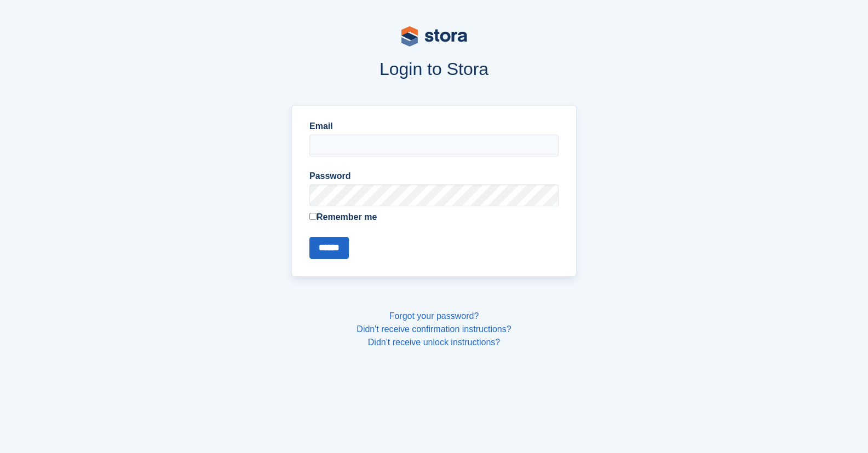 This screenshot has height=453, width=868. I want to click on a: Forgot your password?, so click(434, 316).